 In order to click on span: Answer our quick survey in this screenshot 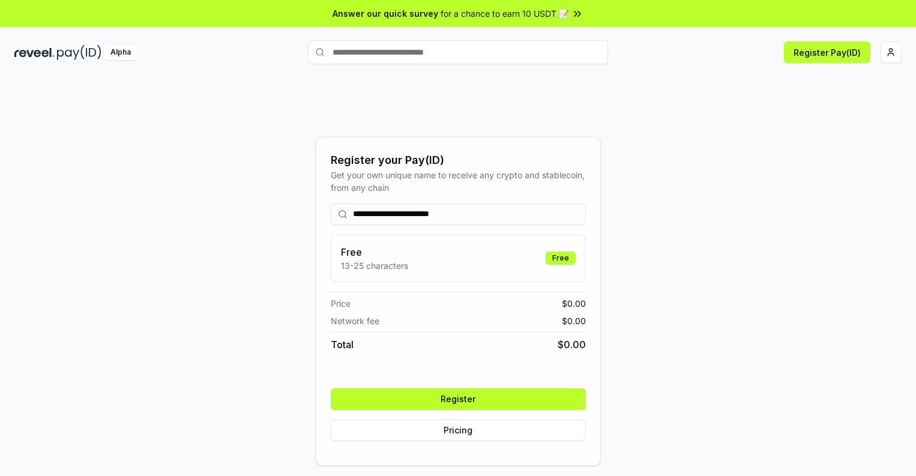, I will do `click(386, 13)`.